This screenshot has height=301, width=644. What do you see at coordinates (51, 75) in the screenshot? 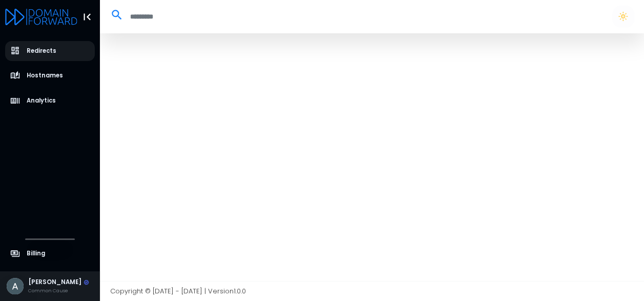
I see `a: Hostnames` at bounding box center [51, 75].